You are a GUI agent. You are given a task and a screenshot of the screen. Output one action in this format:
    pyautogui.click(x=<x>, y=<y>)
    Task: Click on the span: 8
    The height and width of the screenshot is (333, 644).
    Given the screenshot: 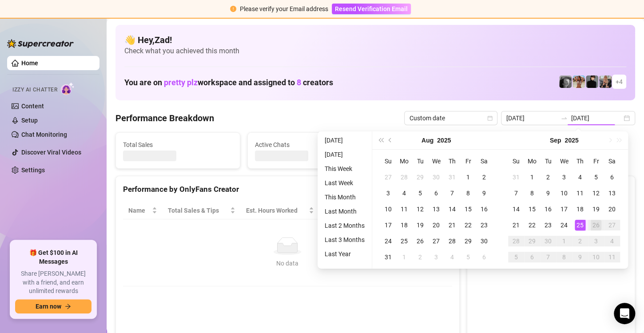 What is the action you would take?
    pyautogui.click(x=299, y=82)
    